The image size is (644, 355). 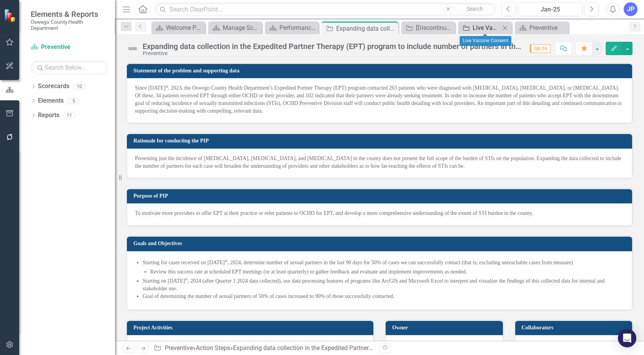 I want to click on h3: Statement of the problem and supporting data, so click(x=381, y=70).